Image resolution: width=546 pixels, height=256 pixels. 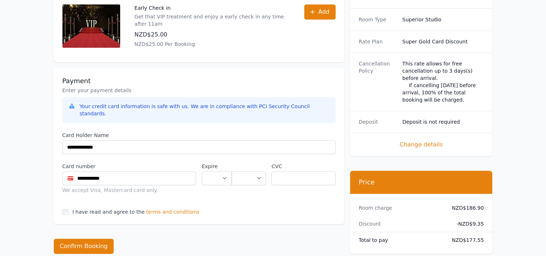 What do you see at coordinates (212, 20) in the screenshot?
I see `p: Get that VIP treatment and enjoy a early check in any time after 11am` at bounding box center [212, 20].